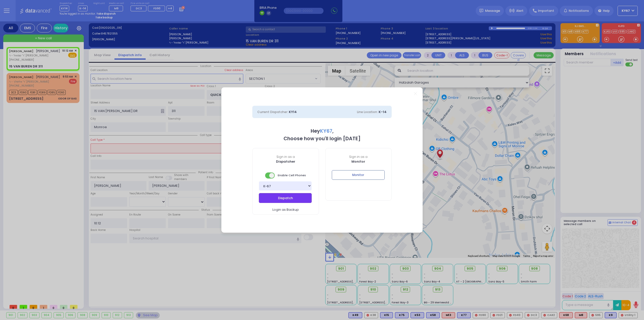  Describe the element at coordinates (415, 94) in the screenshot. I see `a: Close` at that location.